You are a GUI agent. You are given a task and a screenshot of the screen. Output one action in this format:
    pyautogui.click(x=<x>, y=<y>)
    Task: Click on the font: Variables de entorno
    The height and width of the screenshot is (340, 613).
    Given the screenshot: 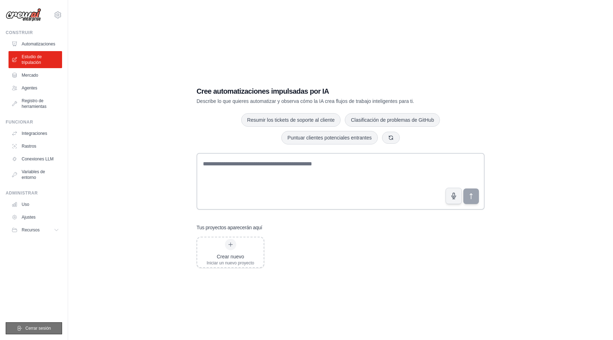 What is the action you would take?
    pyautogui.click(x=33, y=175)
    